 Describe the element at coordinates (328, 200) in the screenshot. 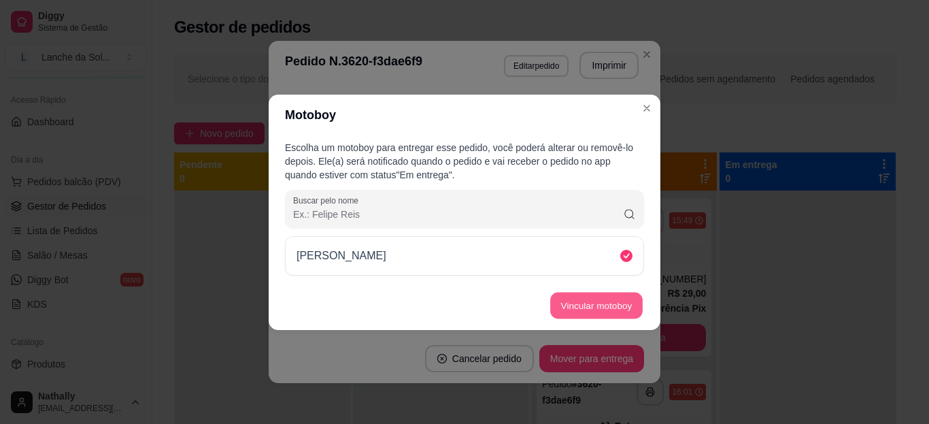

I see `label: Buscar pelo nome` at that location.